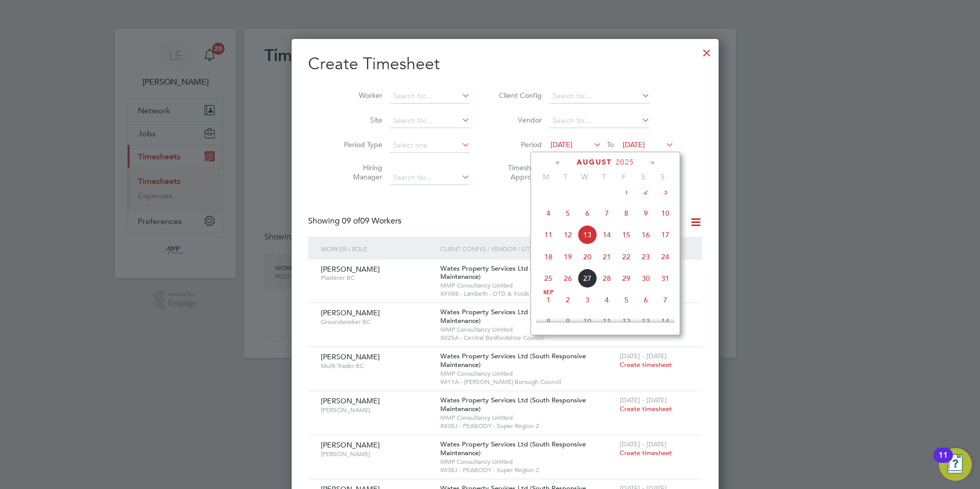  I want to click on span: 29, so click(627, 278).